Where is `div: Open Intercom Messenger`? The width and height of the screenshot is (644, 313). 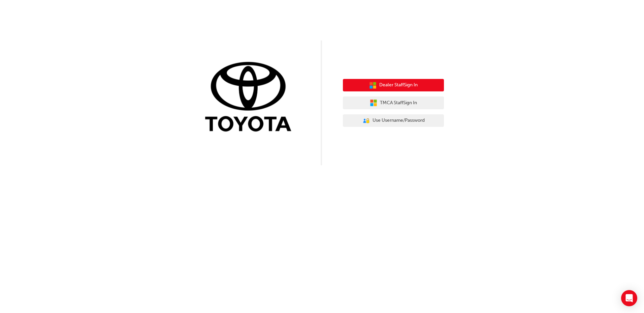 div: Open Intercom Messenger is located at coordinates (630, 298).